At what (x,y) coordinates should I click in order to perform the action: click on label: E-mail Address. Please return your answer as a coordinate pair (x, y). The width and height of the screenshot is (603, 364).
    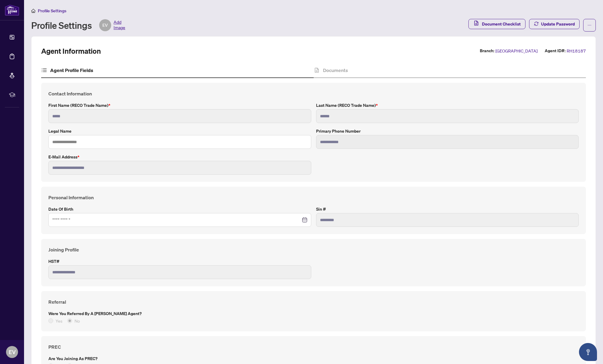
    Looking at the image, I should click on (180, 157).